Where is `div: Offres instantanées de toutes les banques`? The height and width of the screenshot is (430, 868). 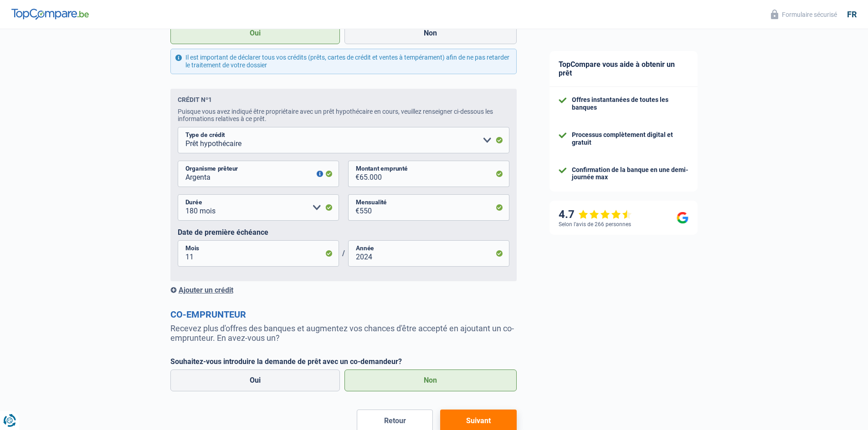
div: Offres instantanées de toutes les banques is located at coordinates (630, 104).